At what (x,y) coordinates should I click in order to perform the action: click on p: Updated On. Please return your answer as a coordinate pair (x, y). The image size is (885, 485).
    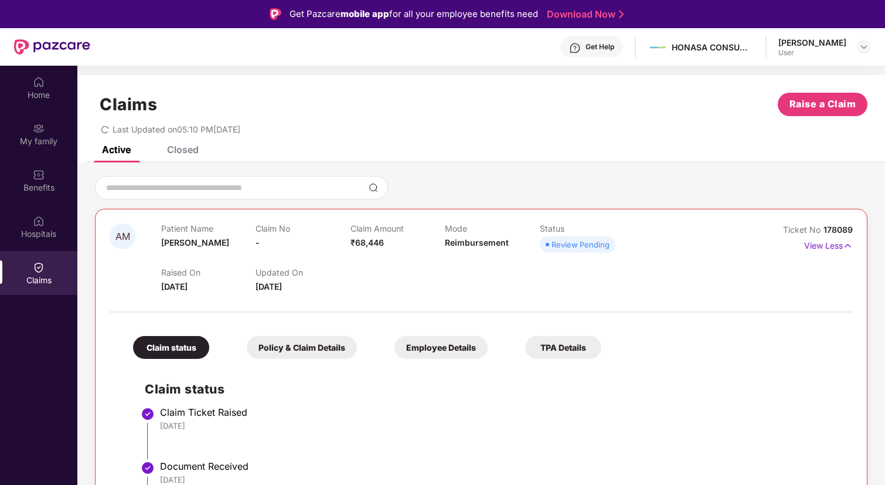
    Looking at the image, I should click on (302, 272).